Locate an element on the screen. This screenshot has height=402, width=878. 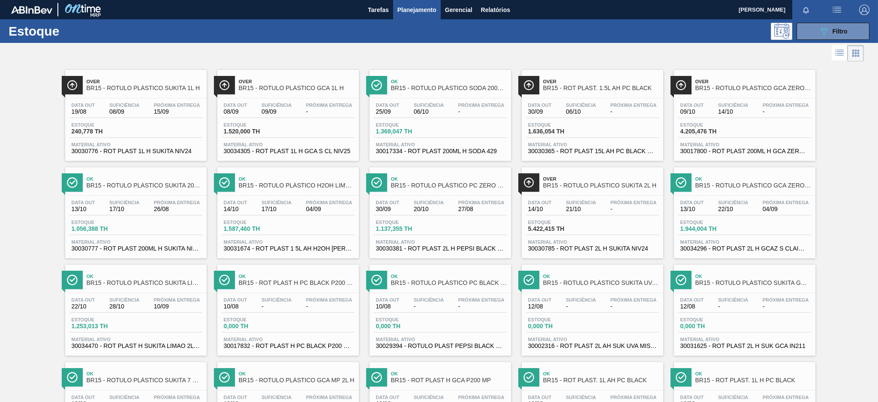
span: Planejamento is located at coordinates (417, 10).